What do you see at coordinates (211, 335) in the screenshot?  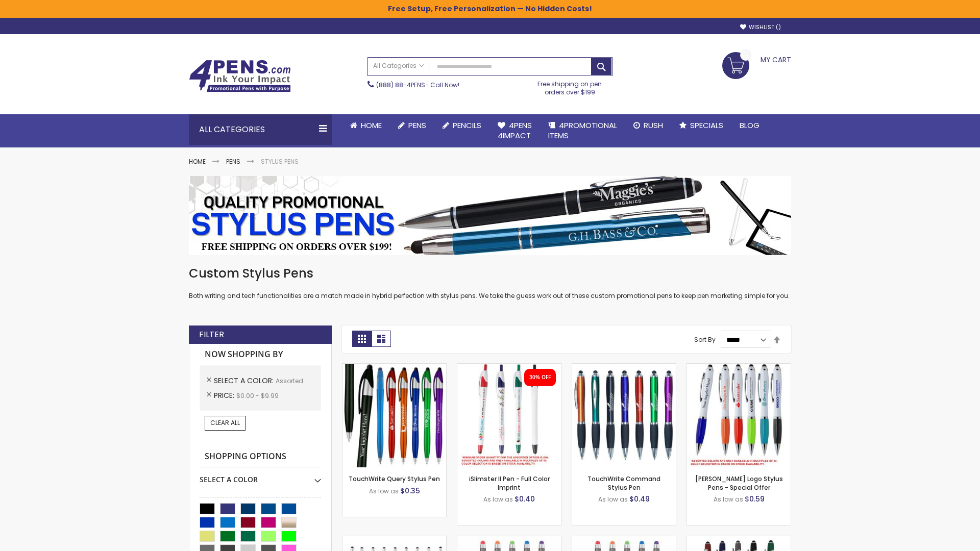 I see `strong: Filter` at bounding box center [211, 335].